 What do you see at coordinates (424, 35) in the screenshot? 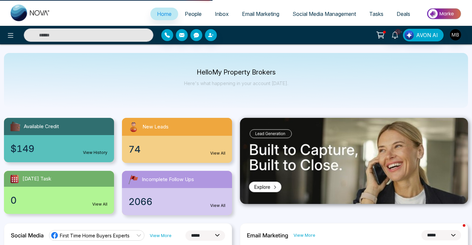
I see `button: AVON AI` at bounding box center [424, 35].